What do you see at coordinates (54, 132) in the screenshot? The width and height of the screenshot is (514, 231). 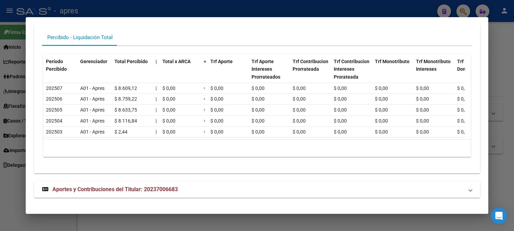 I see `span: 202503` at bounding box center [54, 132].